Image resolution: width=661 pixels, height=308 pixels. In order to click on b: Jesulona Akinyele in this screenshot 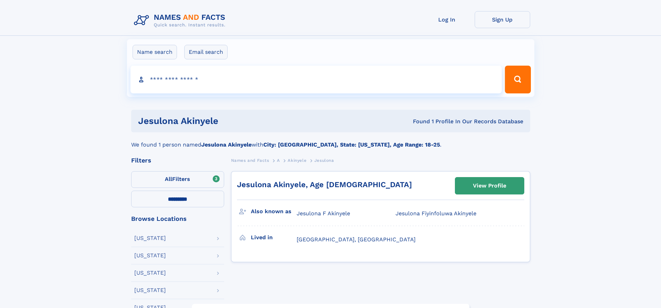, I will do `click(226, 144)`.